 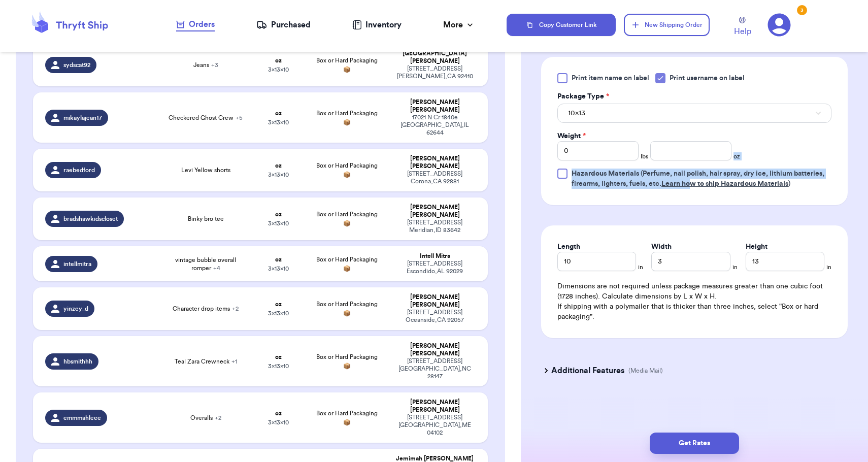 I want to click on label: Height, so click(x=756, y=246).